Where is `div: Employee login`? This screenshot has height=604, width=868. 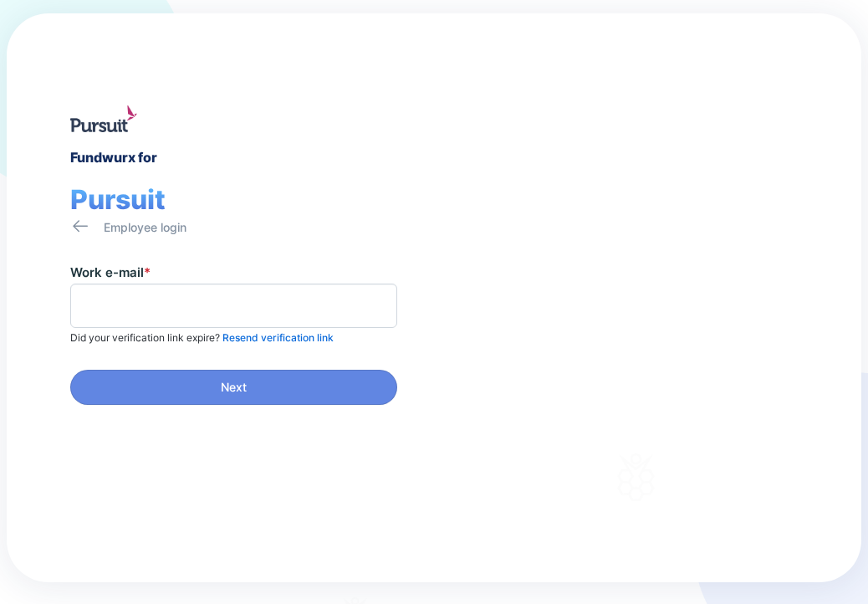
div: Employee login is located at coordinates (145, 227).